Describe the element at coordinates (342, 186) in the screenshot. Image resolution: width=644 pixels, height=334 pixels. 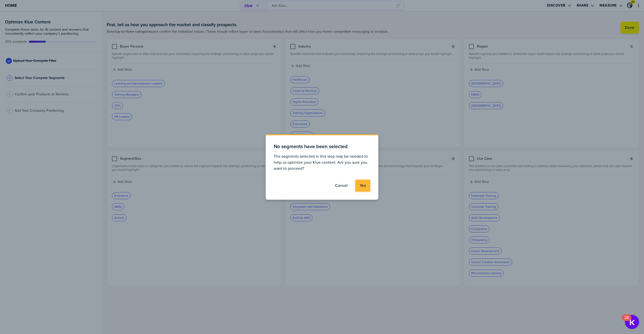
I see `button: Cancel` at that location.